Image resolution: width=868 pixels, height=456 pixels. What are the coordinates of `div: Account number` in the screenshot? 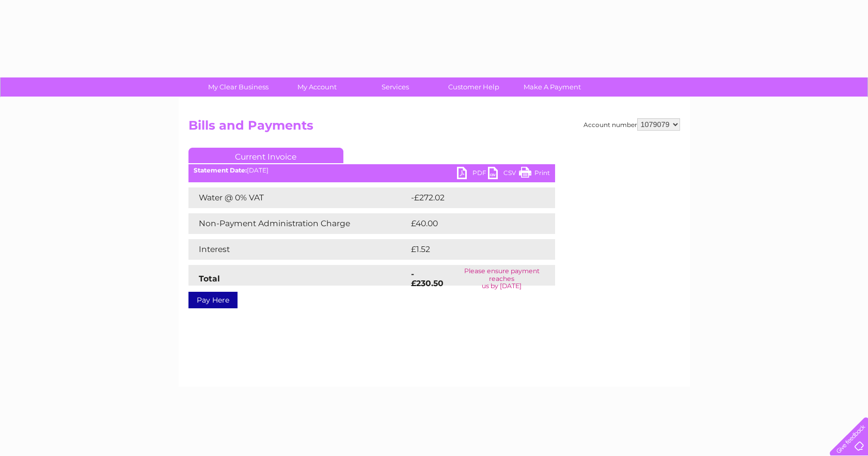 It's located at (631, 125).